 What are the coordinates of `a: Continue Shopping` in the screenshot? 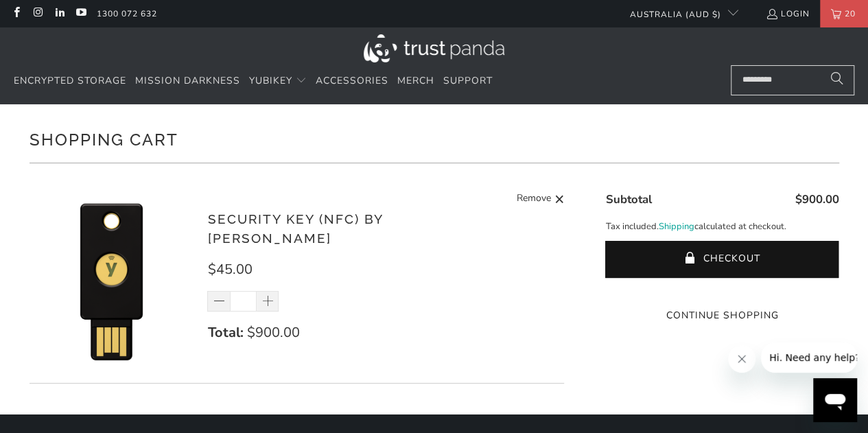 It's located at (722, 315).